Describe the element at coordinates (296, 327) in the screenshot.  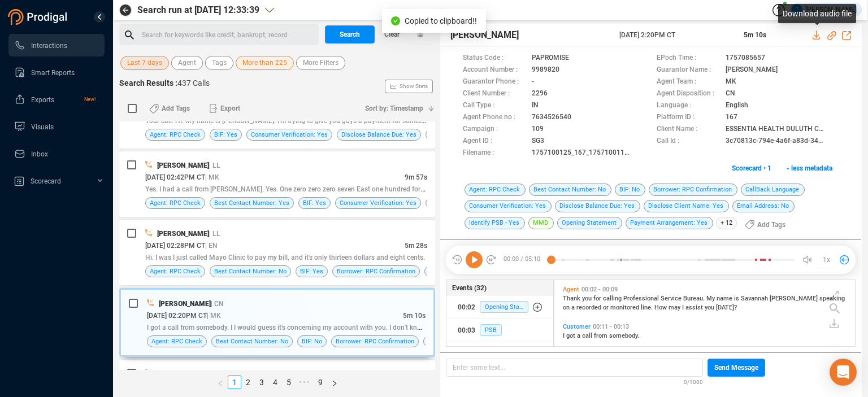
I see `span: I got a call from somebody. I I would guess it's concerning my account with you. I don't know why it` at that location.